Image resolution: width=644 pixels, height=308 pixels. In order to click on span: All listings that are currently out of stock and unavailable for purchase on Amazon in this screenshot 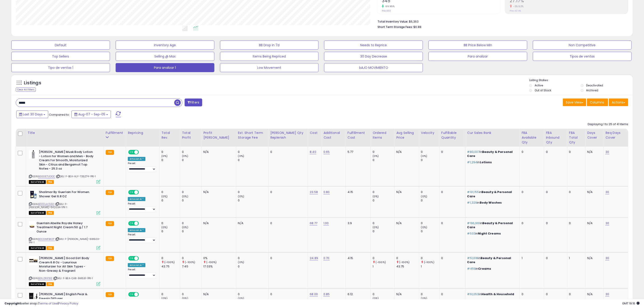, I will do `click(37, 182)`.